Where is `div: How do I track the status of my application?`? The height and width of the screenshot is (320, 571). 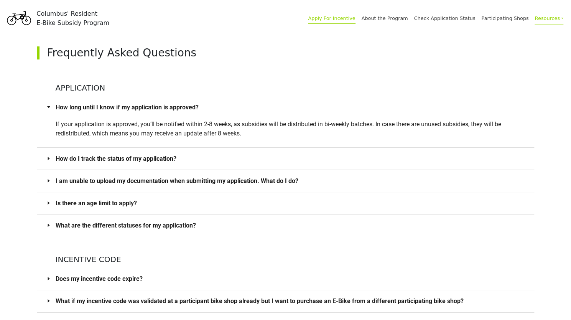
div: How do I track the status of my application? is located at coordinates (286, 159).